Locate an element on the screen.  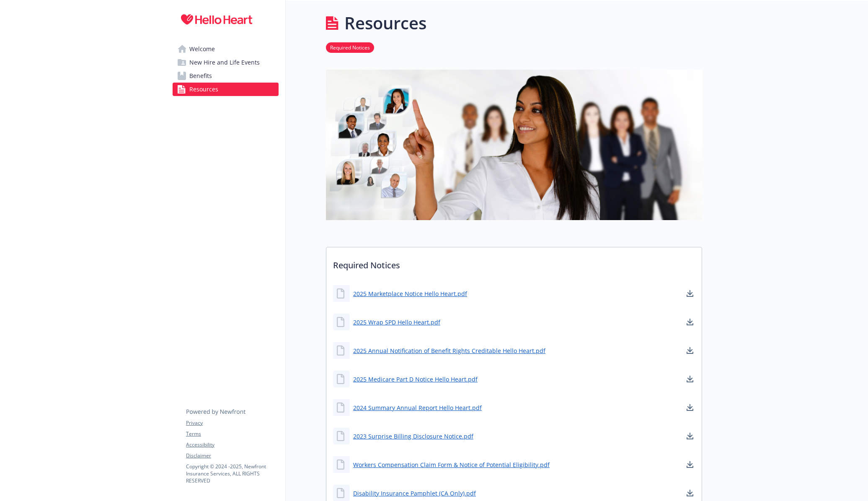
a: 2025 Medicare Part D Notice Hello Heart.pdf is located at coordinates (416, 379).